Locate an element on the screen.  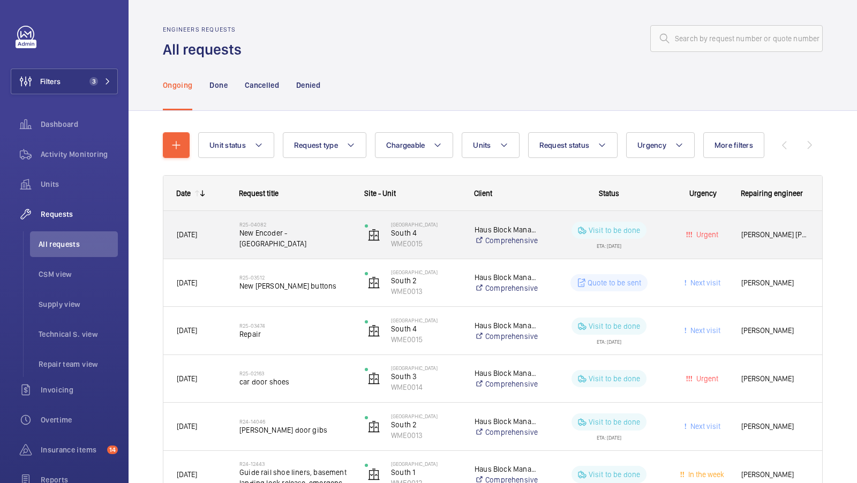
span: Request title is located at coordinates (259, 193).